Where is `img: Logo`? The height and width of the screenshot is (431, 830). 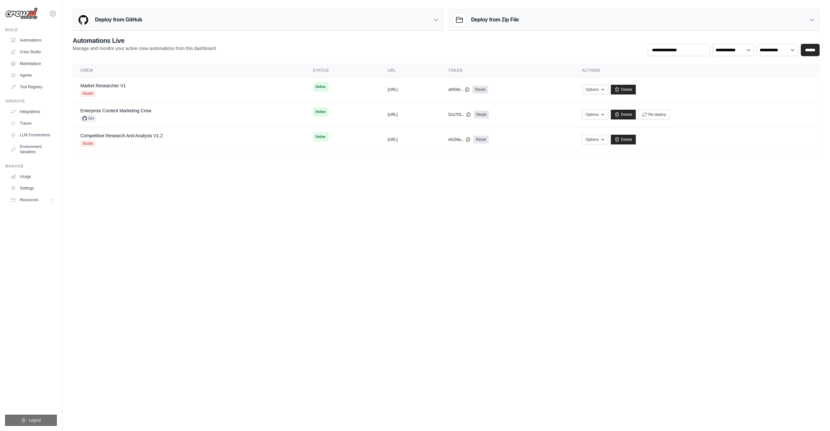
img: Logo is located at coordinates (21, 14).